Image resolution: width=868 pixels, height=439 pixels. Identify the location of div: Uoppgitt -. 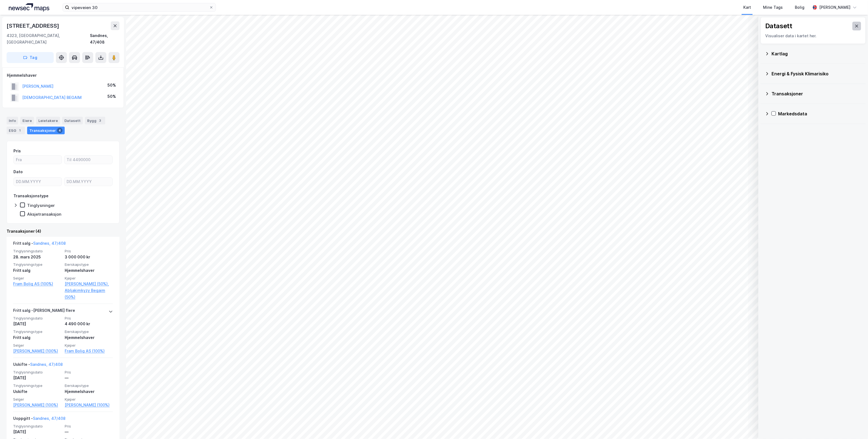
(39, 419).